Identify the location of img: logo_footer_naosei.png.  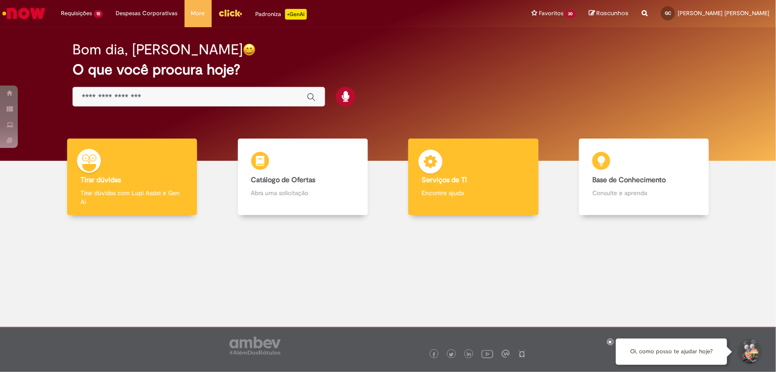
(522, 353).